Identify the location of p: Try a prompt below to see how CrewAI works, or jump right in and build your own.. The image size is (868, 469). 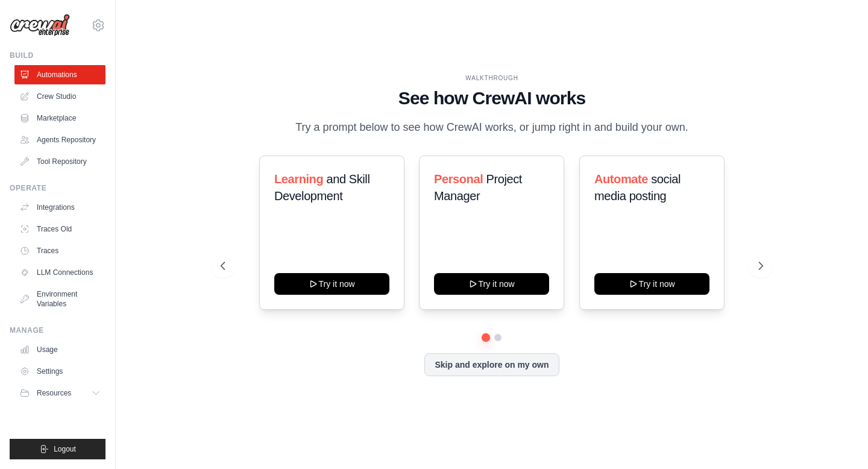
(492, 127).